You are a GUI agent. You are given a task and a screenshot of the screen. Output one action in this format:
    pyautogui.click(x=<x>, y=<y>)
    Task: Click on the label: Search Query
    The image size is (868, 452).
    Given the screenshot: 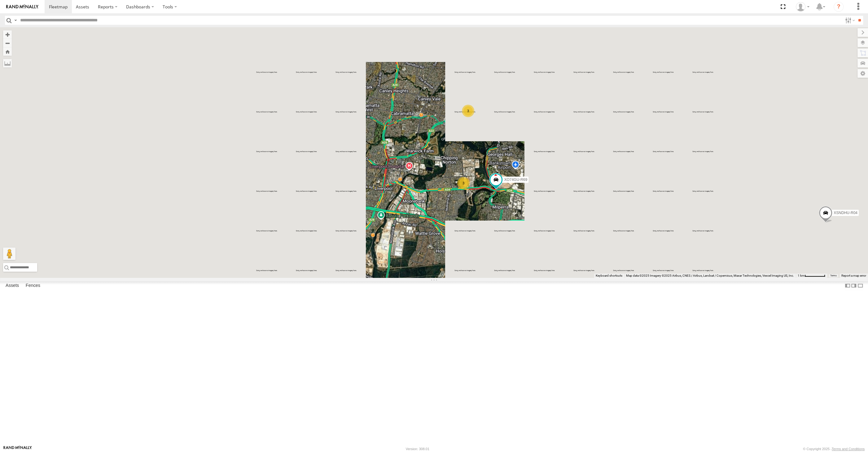 What is the action you would take?
    pyautogui.click(x=16, y=20)
    